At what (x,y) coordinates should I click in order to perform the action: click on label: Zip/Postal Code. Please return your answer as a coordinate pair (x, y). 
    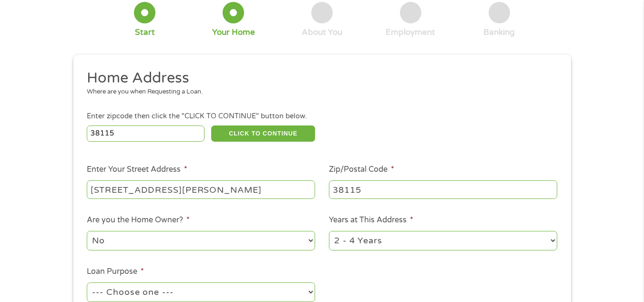
    Looking at the image, I should click on (362, 170).